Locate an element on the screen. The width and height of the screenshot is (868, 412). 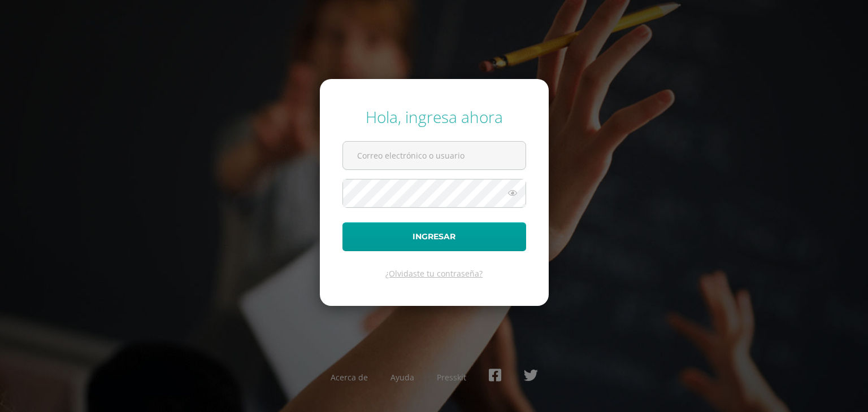
a: ¿Olvidaste tu contraseña? is located at coordinates (434, 273).